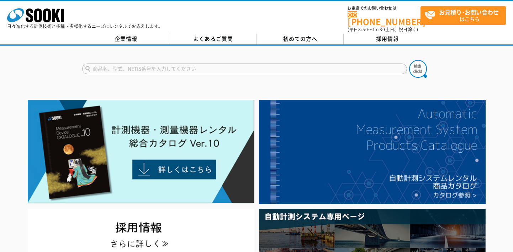 Image resolution: width=513 pixels, height=252 pixels. What do you see at coordinates (85, 26) in the screenshot?
I see `p: 日々進化する計測技術と多種・多様化するニーズにレンタルでお応えします。` at bounding box center [85, 26].